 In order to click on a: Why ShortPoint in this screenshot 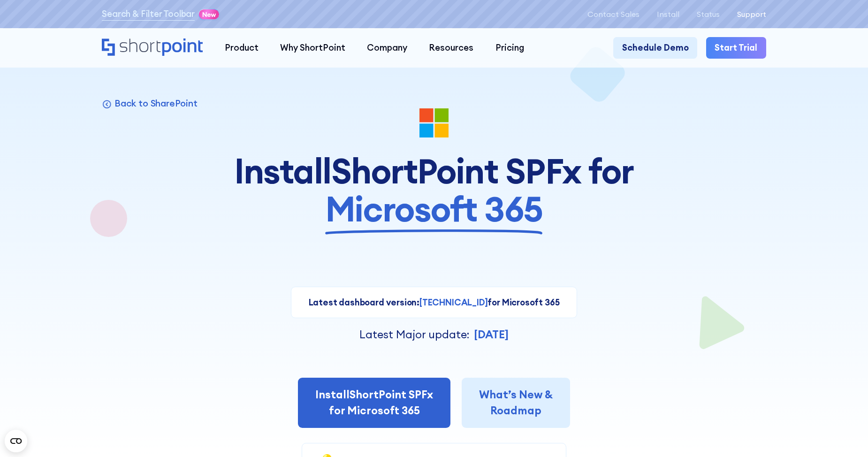, I will do `click(313, 48)`.